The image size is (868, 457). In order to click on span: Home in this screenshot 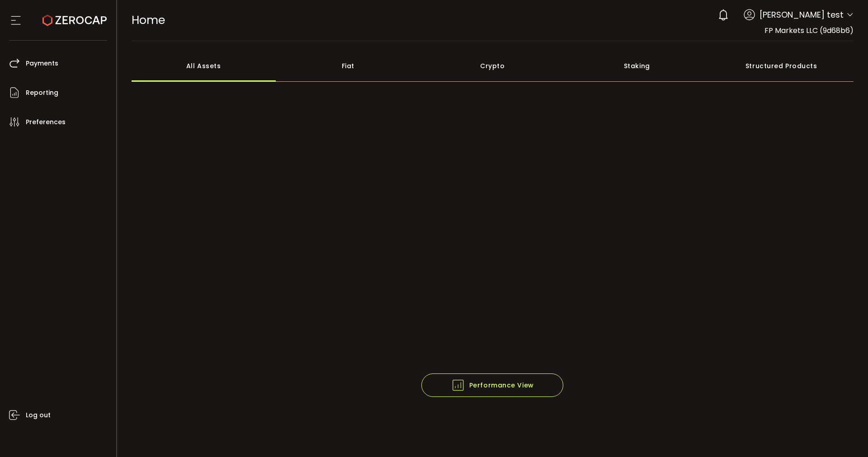, I will do `click(148, 20)`.